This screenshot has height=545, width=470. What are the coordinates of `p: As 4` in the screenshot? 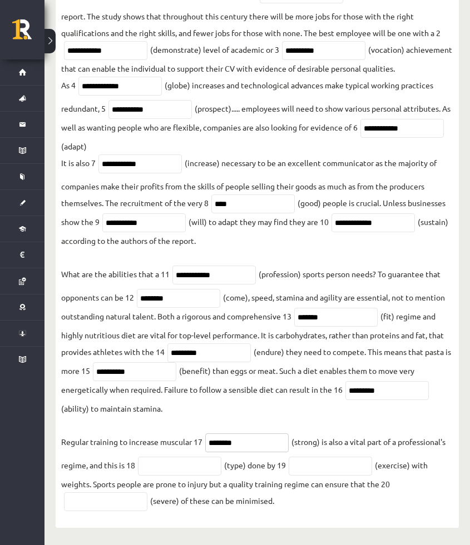 It's located at (68, 85).